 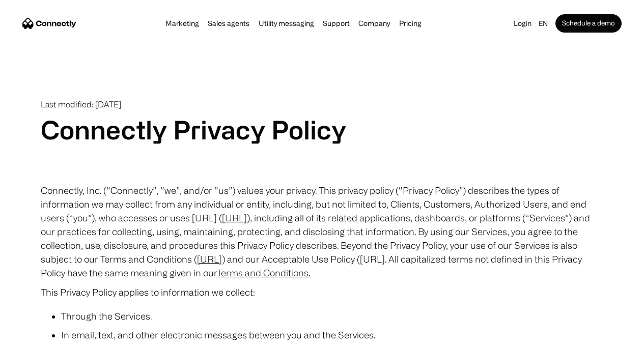 What do you see at coordinates (229, 24) in the screenshot?
I see `a: Sales agents` at bounding box center [229, 24].